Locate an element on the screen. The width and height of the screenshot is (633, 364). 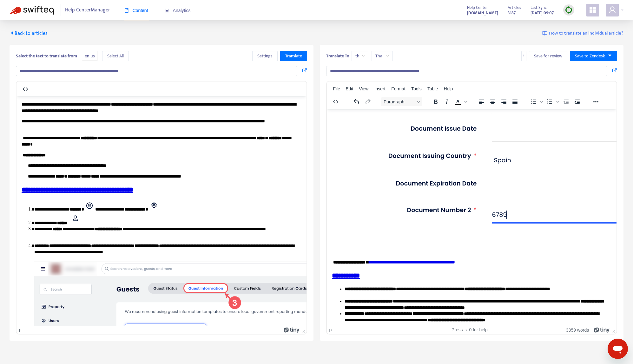
b: Select the text to translate from is located at coordinates (46, 56).